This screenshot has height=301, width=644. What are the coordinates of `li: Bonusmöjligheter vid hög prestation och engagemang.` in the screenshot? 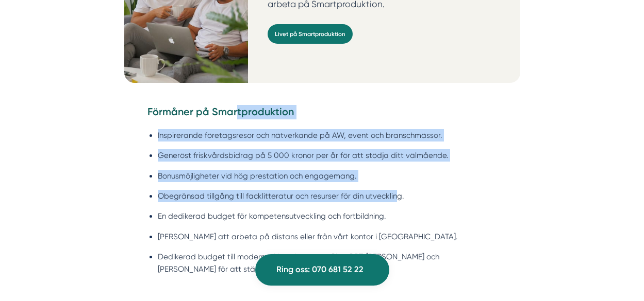 It's located at (327, 176).